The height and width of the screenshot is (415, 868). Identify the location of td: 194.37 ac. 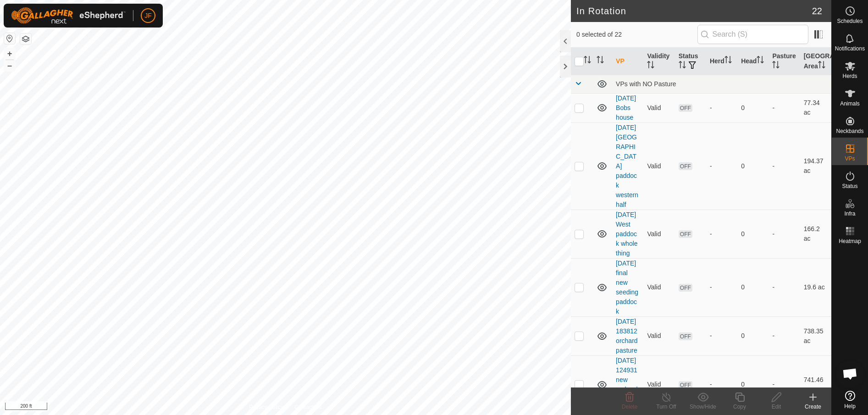
(816, 166).